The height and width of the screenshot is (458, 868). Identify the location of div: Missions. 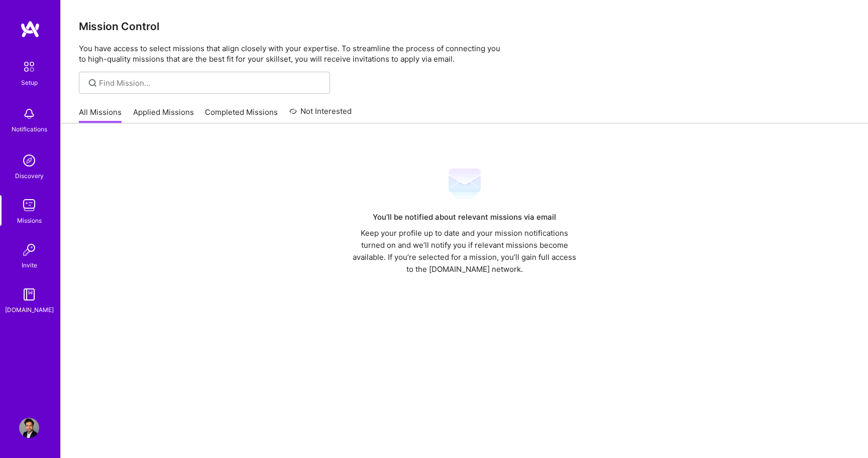
(29, 220).